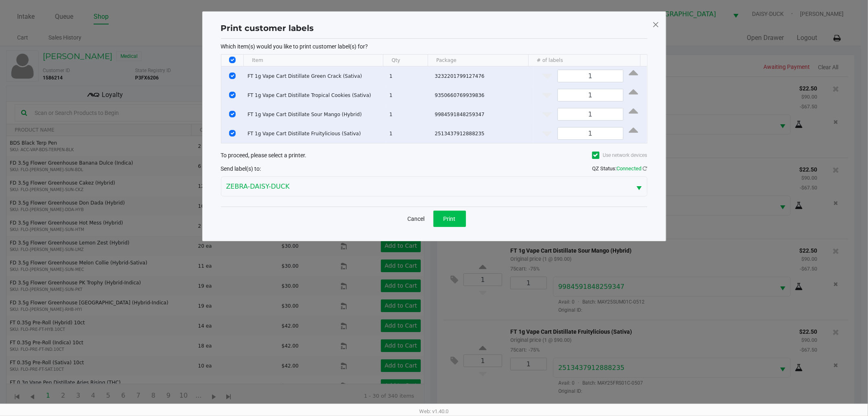  Describe the element at coordinates (482, 76) in the screenshot. I see `td: 3232201799127476` at that location.